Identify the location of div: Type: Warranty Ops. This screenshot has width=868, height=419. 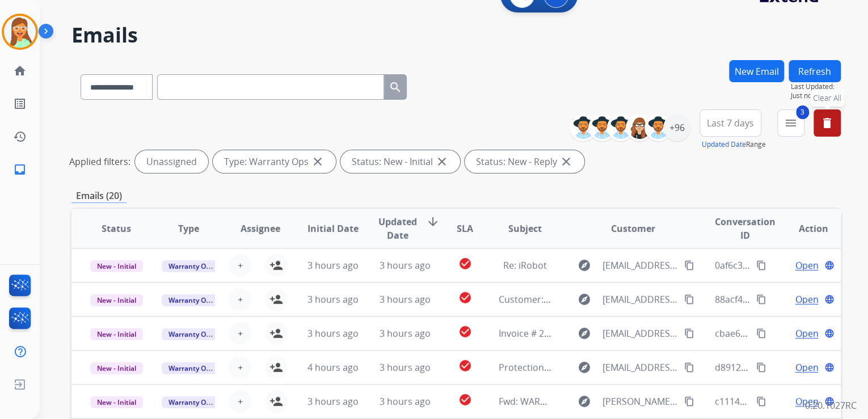
(274, 162).